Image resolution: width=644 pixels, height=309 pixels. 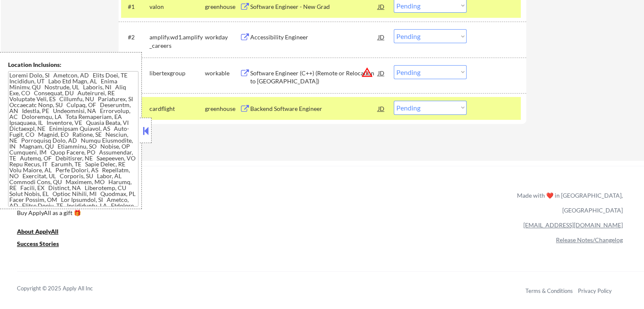 What do you see at coordinates (314, 37) in the screenshot?
I see `div: Accessibility Engineer` at bounding box center [314, 37].